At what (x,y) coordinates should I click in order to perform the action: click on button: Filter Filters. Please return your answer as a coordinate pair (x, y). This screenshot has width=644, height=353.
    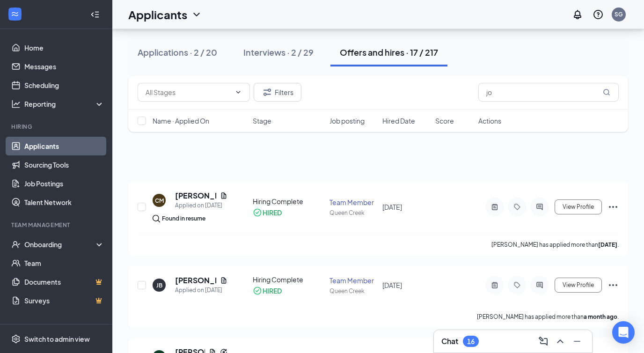
    Looking at the image, I should click on (277, 92).